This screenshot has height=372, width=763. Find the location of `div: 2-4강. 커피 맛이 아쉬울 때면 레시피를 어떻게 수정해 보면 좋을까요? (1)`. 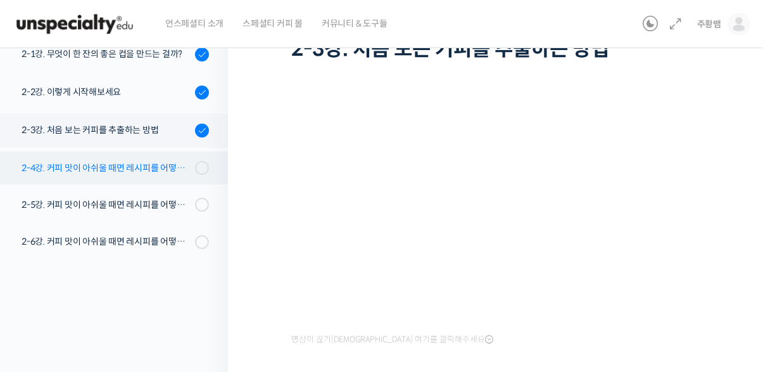

div: 2-4강. 커피 맛이 아쉬울 때면 레시피를 어떻게 수정해 보면 좋을까요? (1) is located at coordinates (106, 168).